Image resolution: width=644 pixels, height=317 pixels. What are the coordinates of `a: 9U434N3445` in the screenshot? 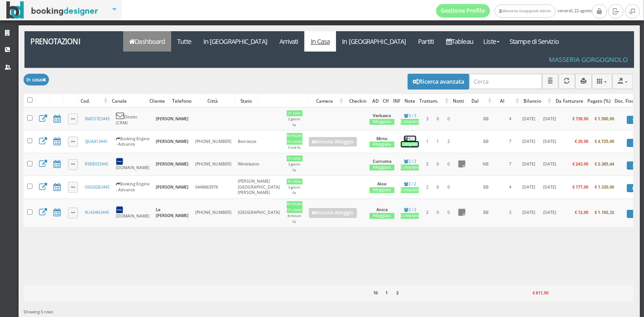 It's located at (97, 212).